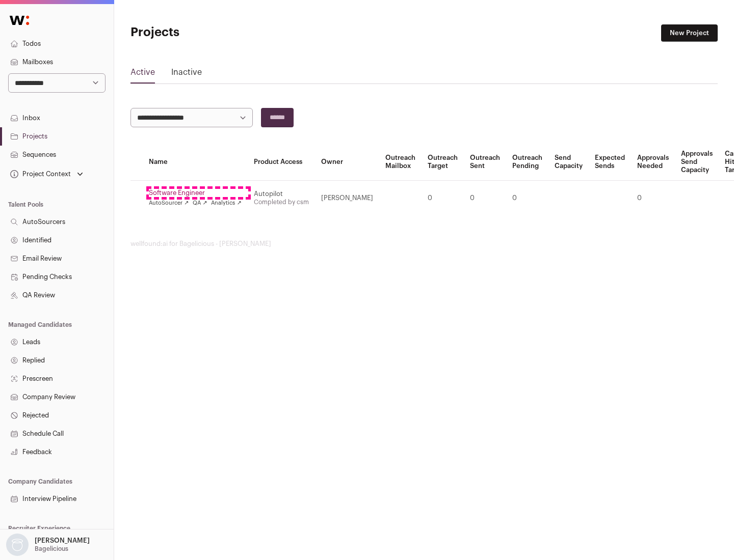 Image resolution: width=734 pixels, height=560 pixels. Describe the element at coordinates (689, 34) in the screenshot. I see `a: New Project` at that location.